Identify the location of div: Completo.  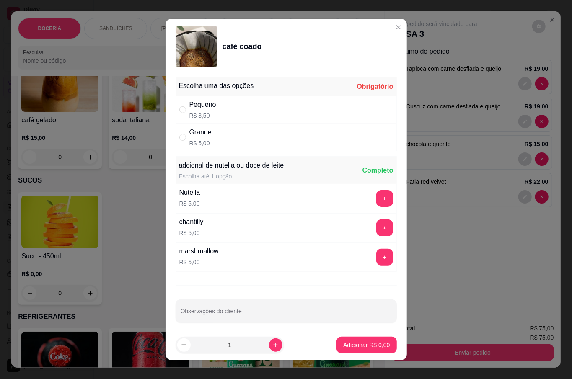
(378, 171).